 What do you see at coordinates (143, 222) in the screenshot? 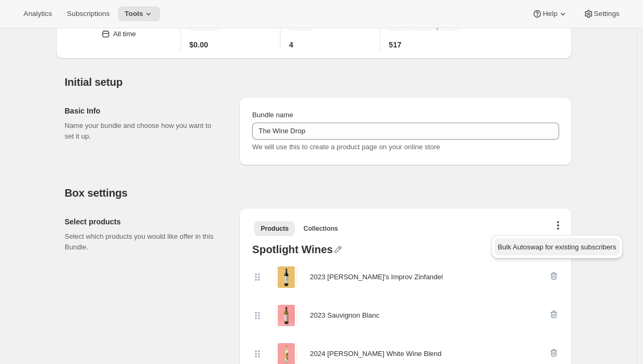
I see `h2: Select products` at bounding box center [143, 222].